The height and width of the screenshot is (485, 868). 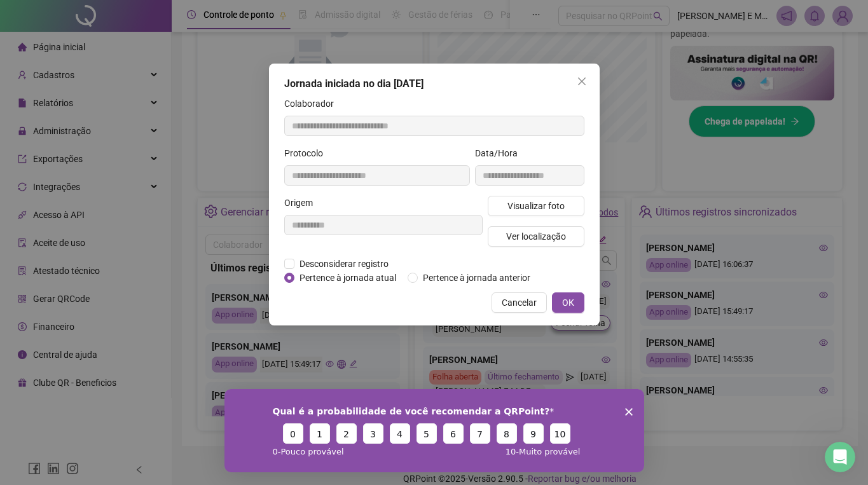 What do you see at coordinates (519, 302) in the screenshot?
I see `button: Cancelar` at bounding box center [519, 302].